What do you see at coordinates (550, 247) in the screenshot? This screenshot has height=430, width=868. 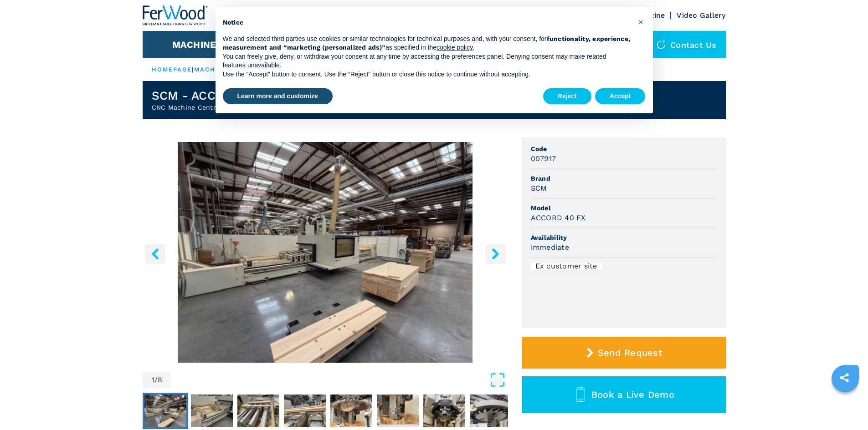 I see `h3: immediate` at bounding box center [550, 247].